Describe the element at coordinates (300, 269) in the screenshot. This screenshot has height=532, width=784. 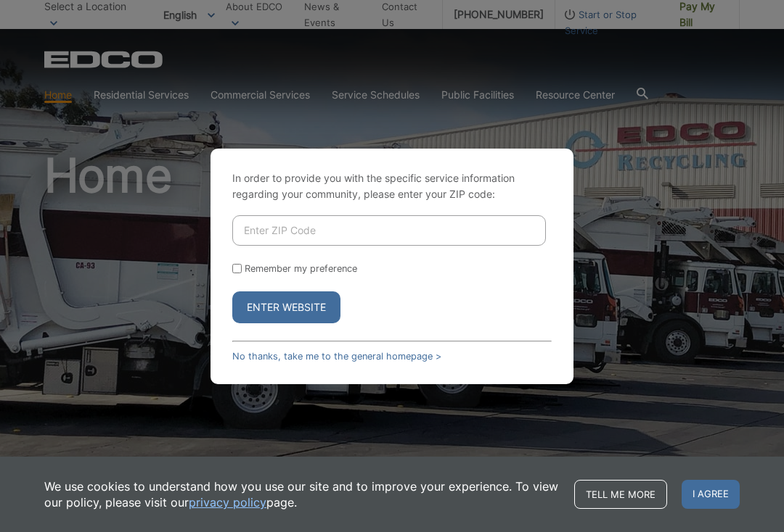
I see `label: Remember my preference` at that location.